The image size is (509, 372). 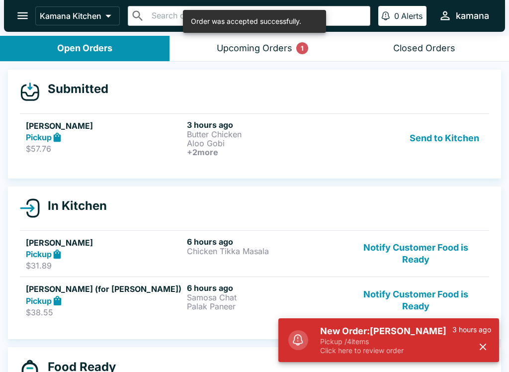 I want to click on p: Aloo Gobi, so click(x=266, y=143).